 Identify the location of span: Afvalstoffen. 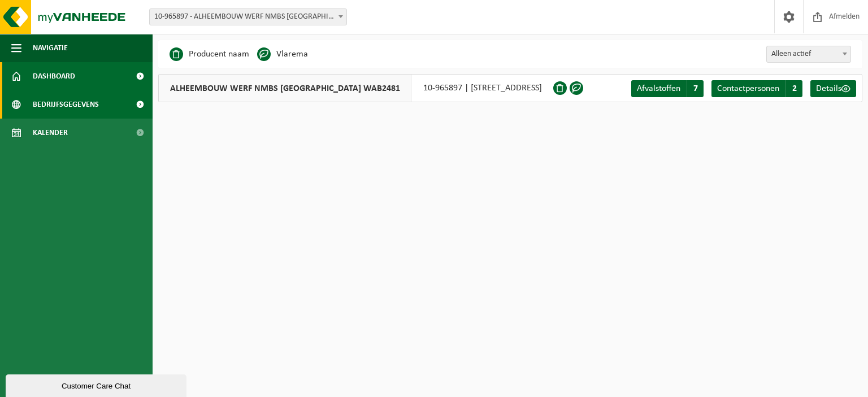
(659, 89).